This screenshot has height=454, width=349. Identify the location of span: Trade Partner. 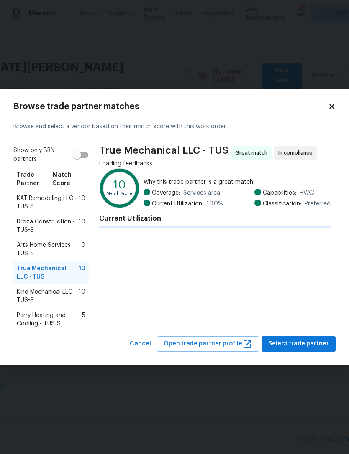
(35, 179).